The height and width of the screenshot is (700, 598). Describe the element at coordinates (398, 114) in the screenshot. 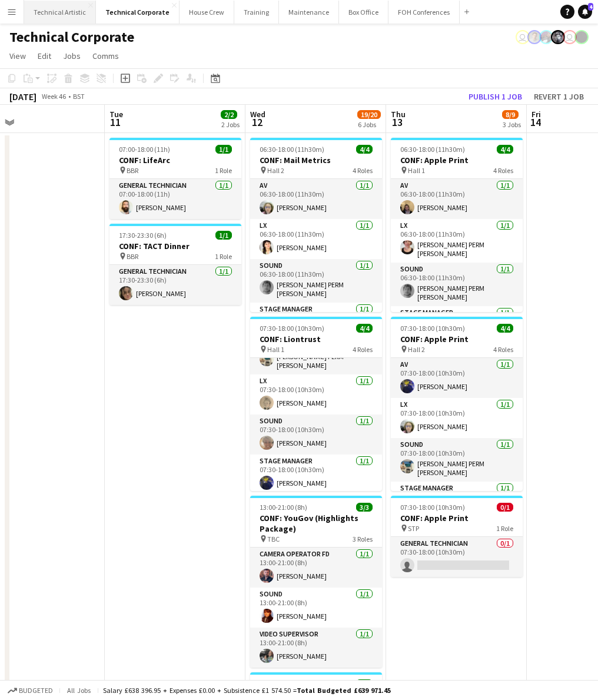

I see `span: Thu` at that location.